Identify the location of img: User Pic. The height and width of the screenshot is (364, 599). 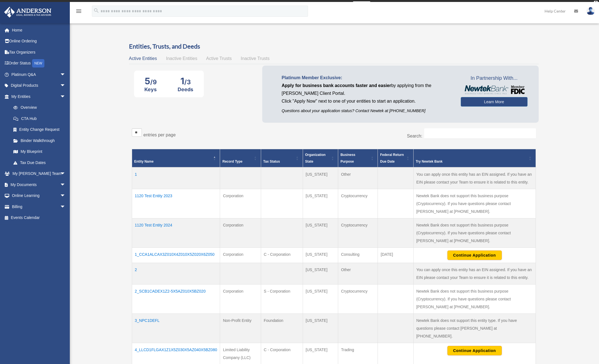
(591, 11).